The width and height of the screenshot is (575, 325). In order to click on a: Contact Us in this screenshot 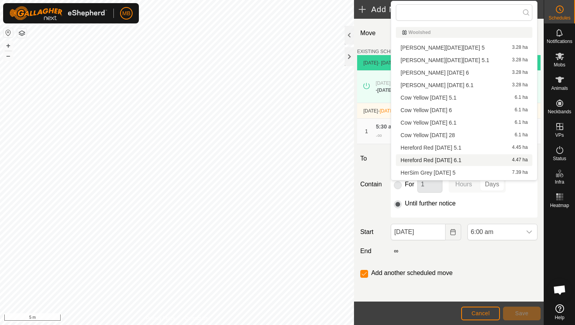, I will do `click(196, 319)`.